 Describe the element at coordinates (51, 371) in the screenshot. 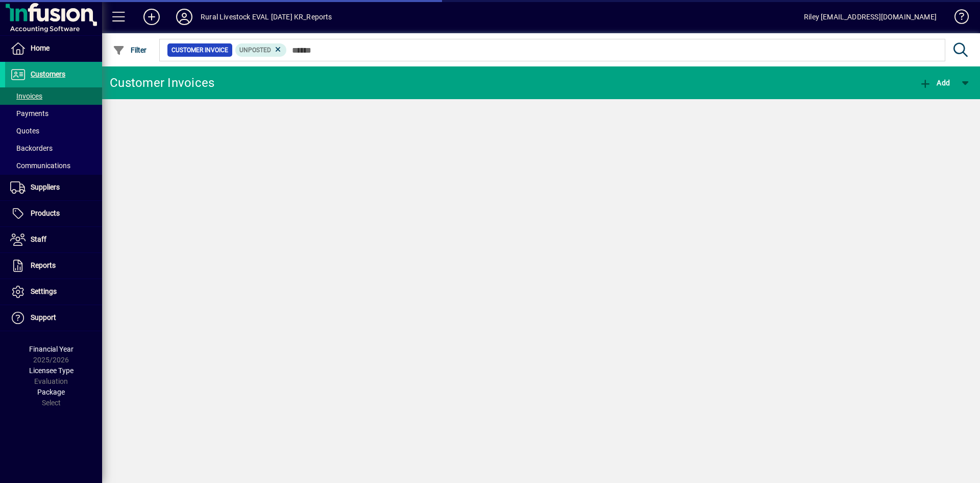

I see `span: Licensee Type` at that location.